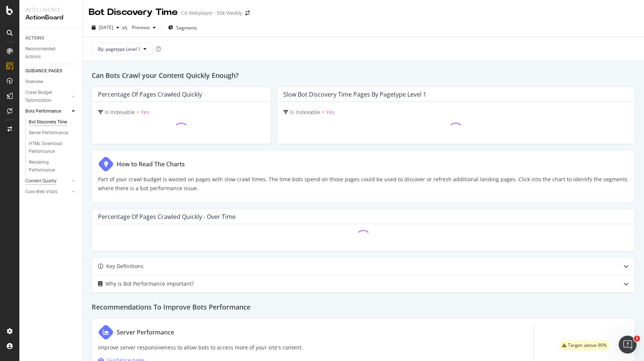 Image resolution: width=644 pixels, height=361 pixels. What do you see at coordinates (51, 82) in the screenshot?
I see `a: Overview` at bounding box center [51, 82].